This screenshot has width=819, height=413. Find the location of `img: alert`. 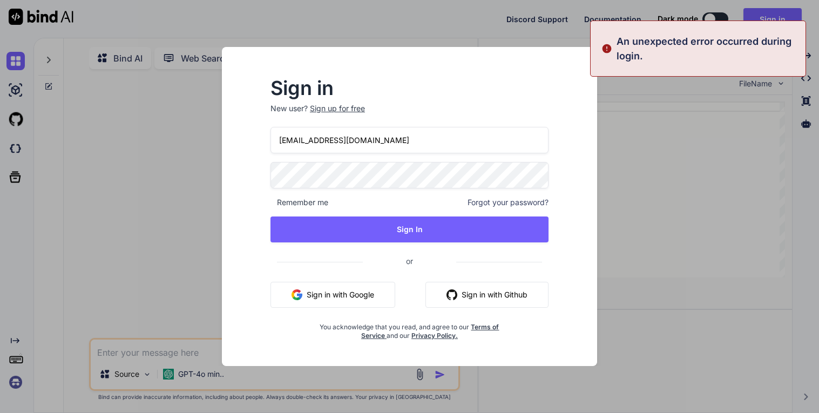

img: alert is located at coordinates (607, 49).